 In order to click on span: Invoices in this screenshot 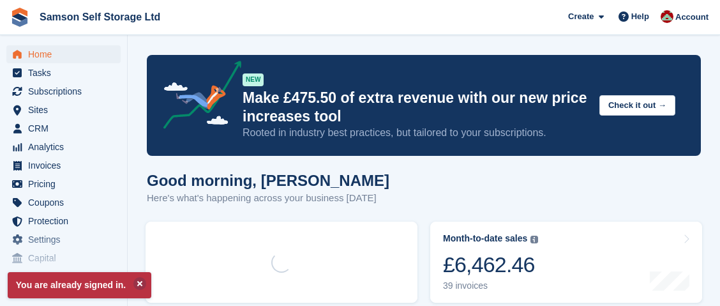, I will do `click(66, 165)`.